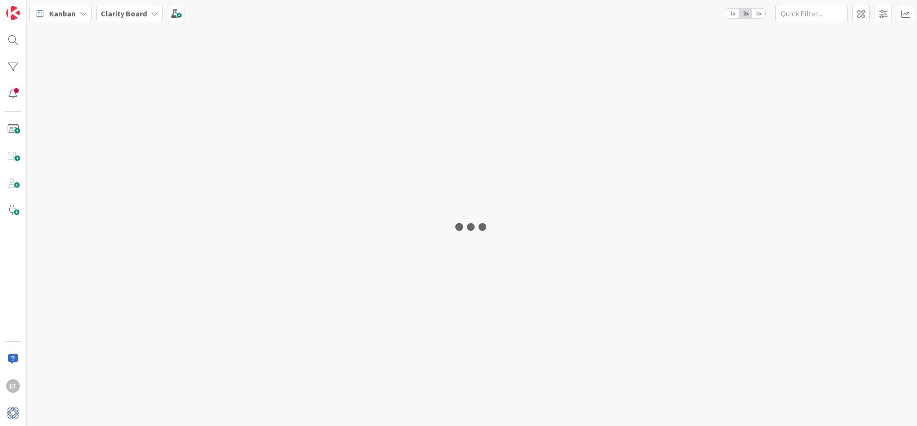 This screenshot has height=426, width=917. What do you see at coordinates (733, 13) in the screenshot?
I see `span: 1x` at bounding box center [733, 13].